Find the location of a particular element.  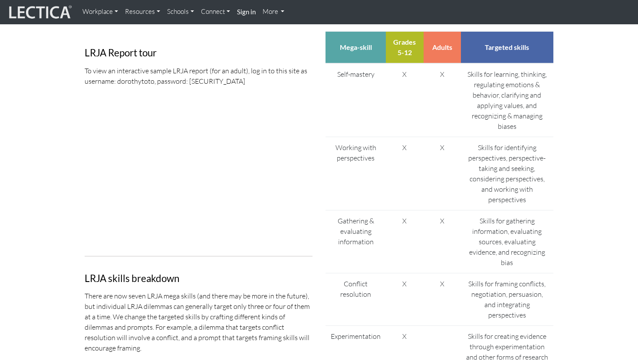

td: Conflict resolution is located at coordinates (355, 299).